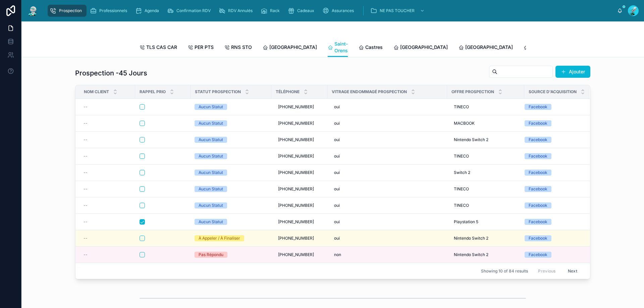 This screenshot has height=308, width=644. What do you see at coordinates (152, 11) in the screenshot?
I see `span: Agenda` at bounding box center [152, 11].